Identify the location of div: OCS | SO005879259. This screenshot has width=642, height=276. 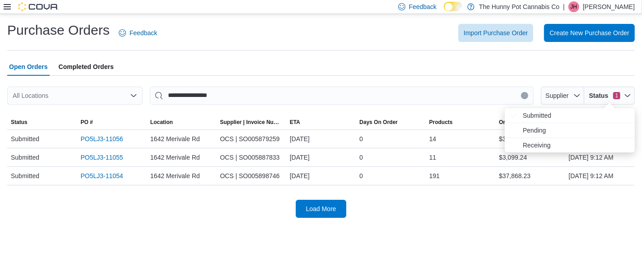
(251, 139).